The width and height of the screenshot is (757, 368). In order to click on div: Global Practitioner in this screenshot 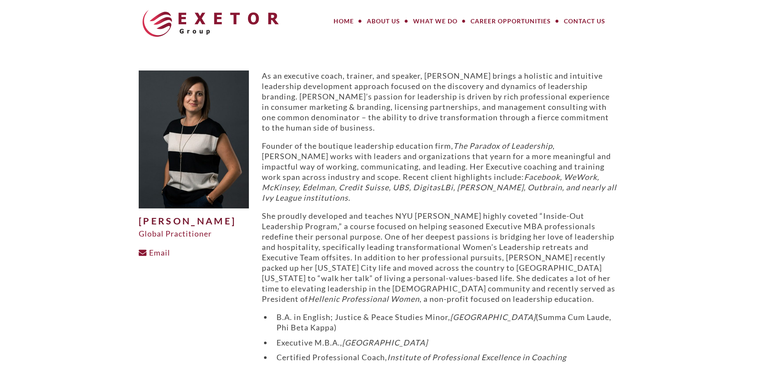, I will do `click(194, 233)`.